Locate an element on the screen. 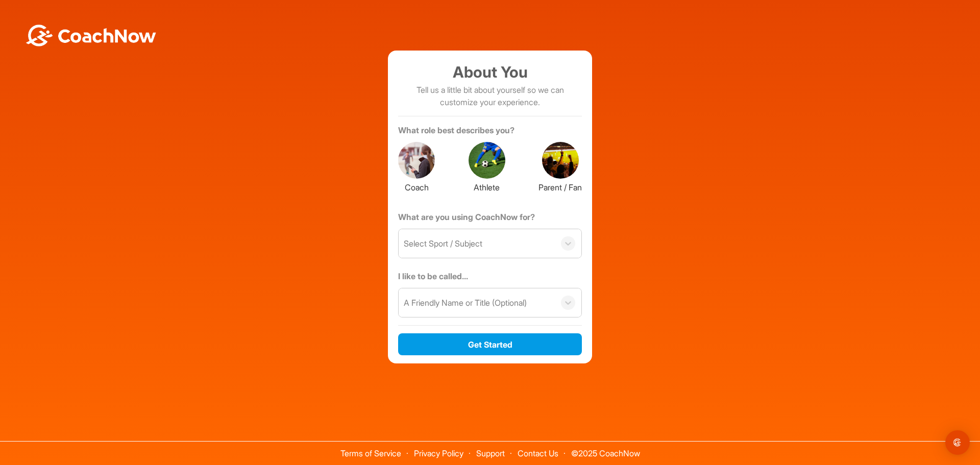  a: Contact Us is located at coordinates (538, 454).